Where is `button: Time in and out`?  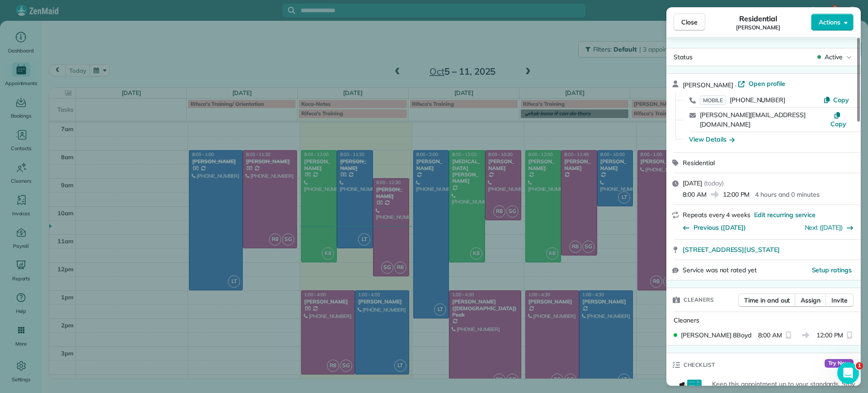 button: Time in and out is located at coordinates (767, 300).